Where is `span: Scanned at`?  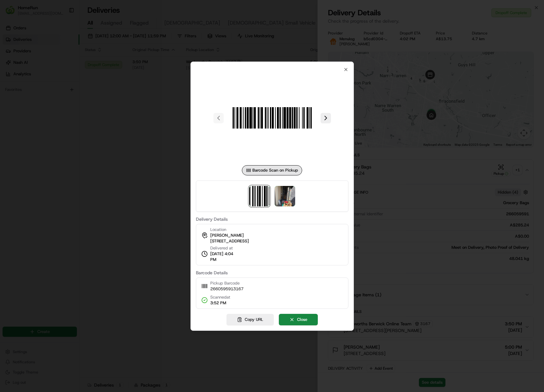 span: Scanned at is located at coordinates (220, 297).